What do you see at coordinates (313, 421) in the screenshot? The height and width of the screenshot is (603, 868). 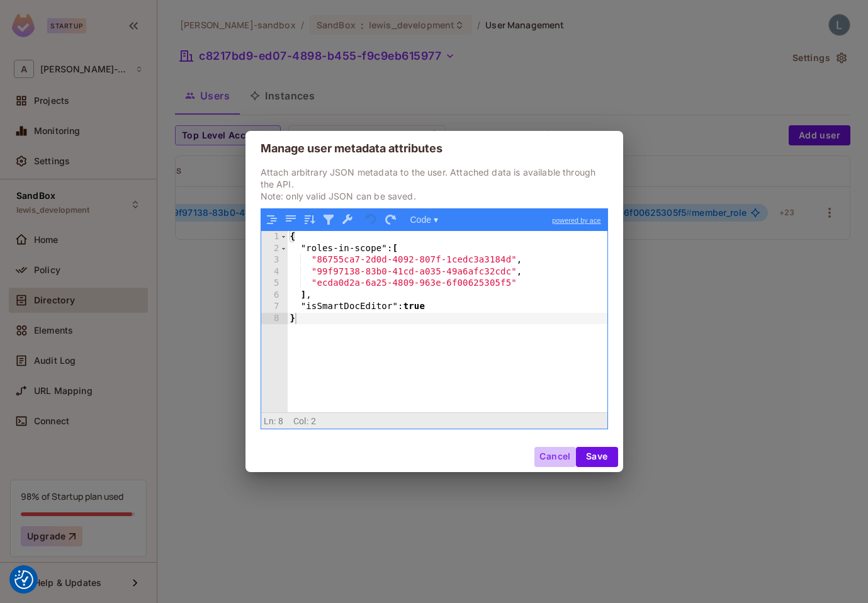 I see `span: 2` at bounding box center [313, 421].